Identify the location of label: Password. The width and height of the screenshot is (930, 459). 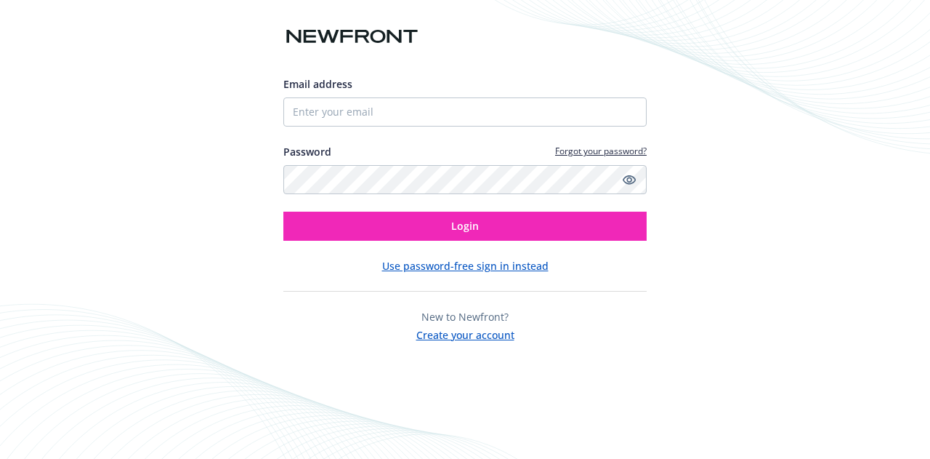
(307, 151).